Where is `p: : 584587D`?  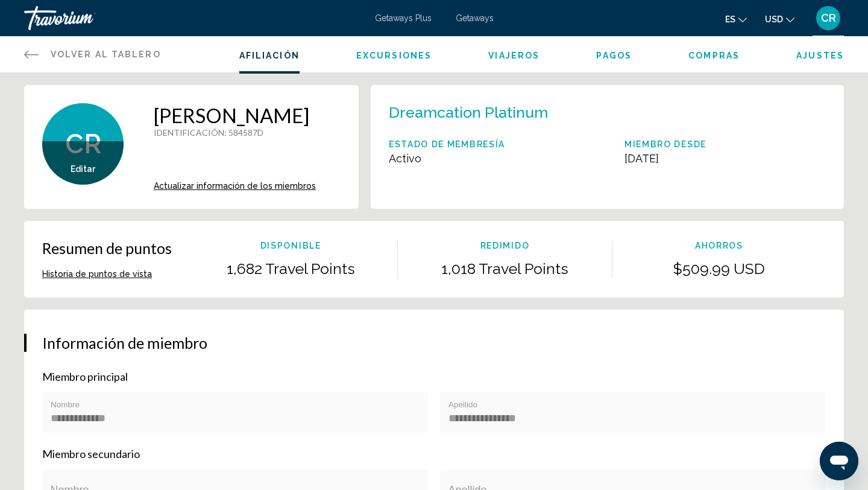
p: : 584587D is located at coordinates (234, 132).